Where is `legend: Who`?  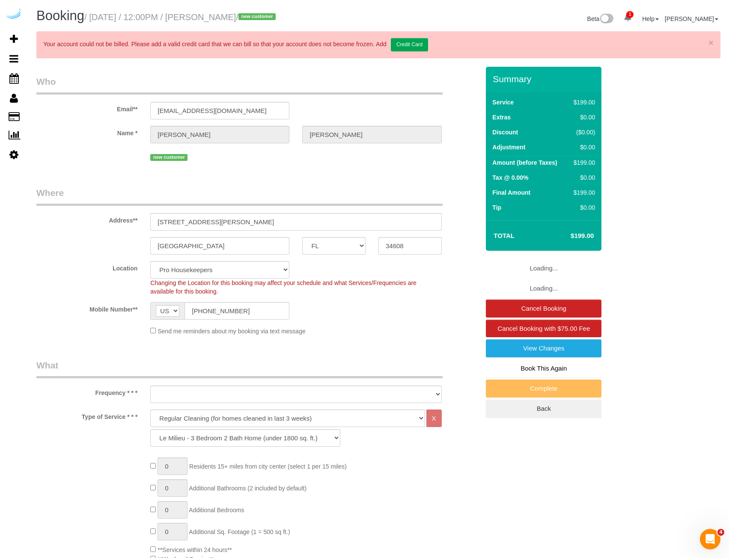 legend: Who is located at coordinates (239, 85).